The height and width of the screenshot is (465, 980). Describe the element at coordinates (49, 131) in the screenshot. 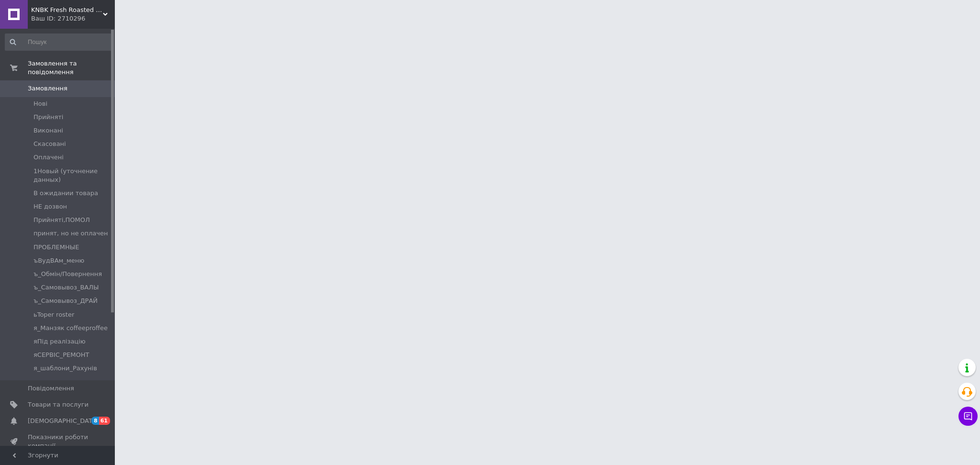

I see `span: Виконані` at that location.